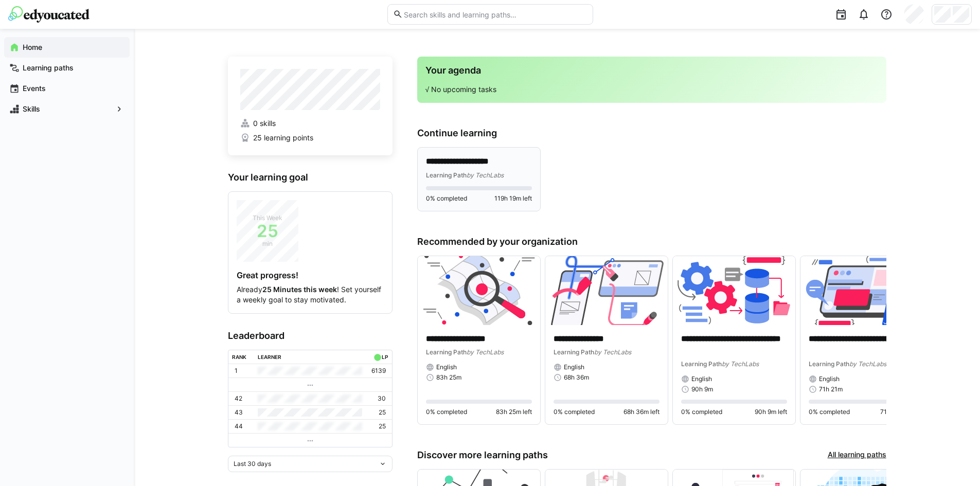 This screenshot has width=980, height=486. I want to click on h3: Leaderboard, so click(310, 336).